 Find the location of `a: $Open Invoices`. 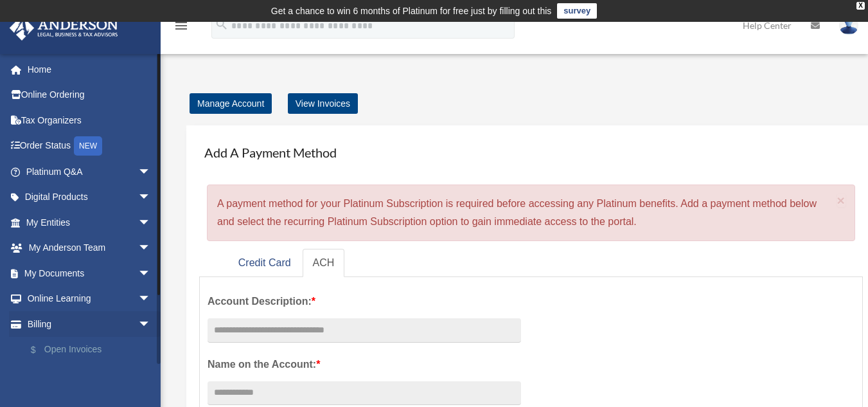

a: $Open Invoices is located at coordinates (94, 349).